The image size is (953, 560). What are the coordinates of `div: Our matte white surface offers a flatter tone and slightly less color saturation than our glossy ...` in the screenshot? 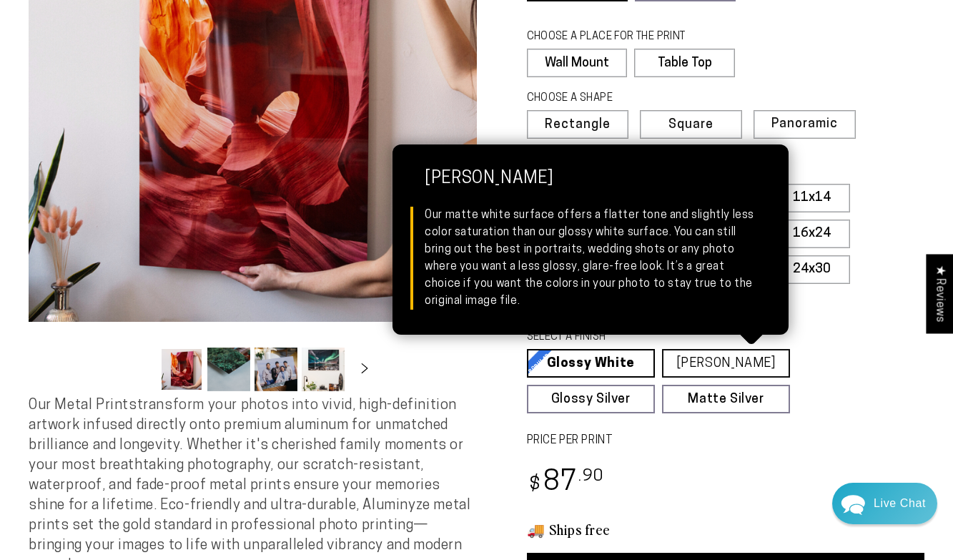 It's located at (591, 258).